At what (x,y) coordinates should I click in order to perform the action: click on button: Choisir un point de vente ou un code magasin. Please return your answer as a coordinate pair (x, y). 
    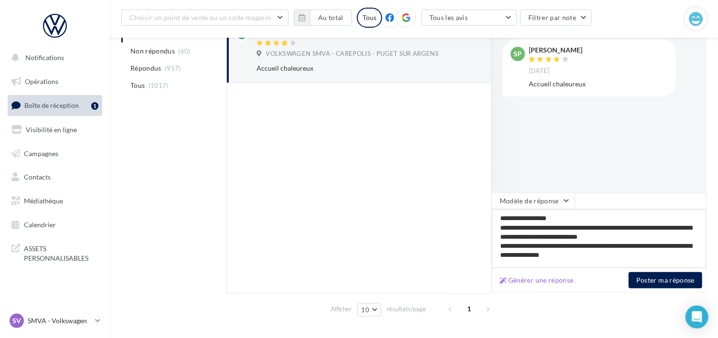
    Looking at the image, I should click on (205, 18).